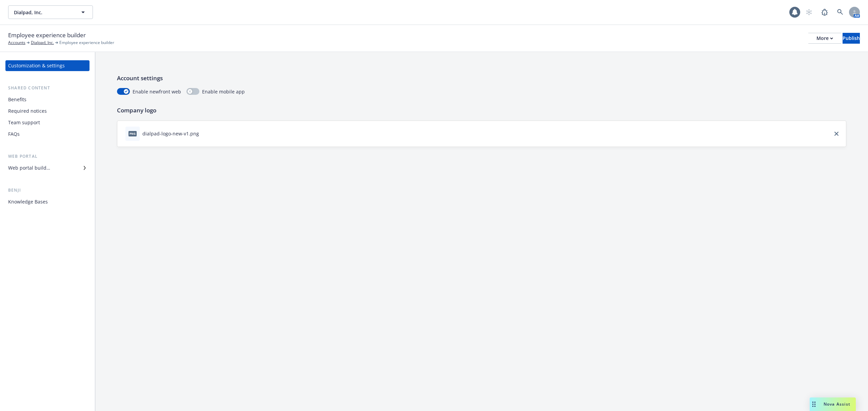  I want to click on div: Shared content, so click(48, 88).